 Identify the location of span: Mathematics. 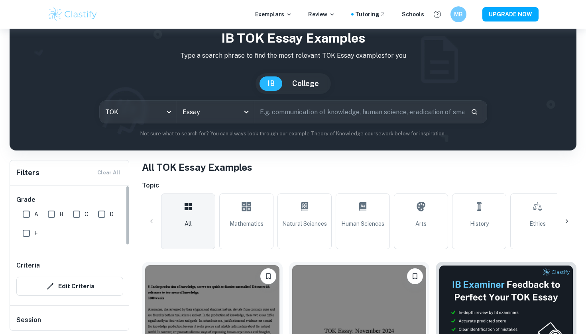
(246, 224).